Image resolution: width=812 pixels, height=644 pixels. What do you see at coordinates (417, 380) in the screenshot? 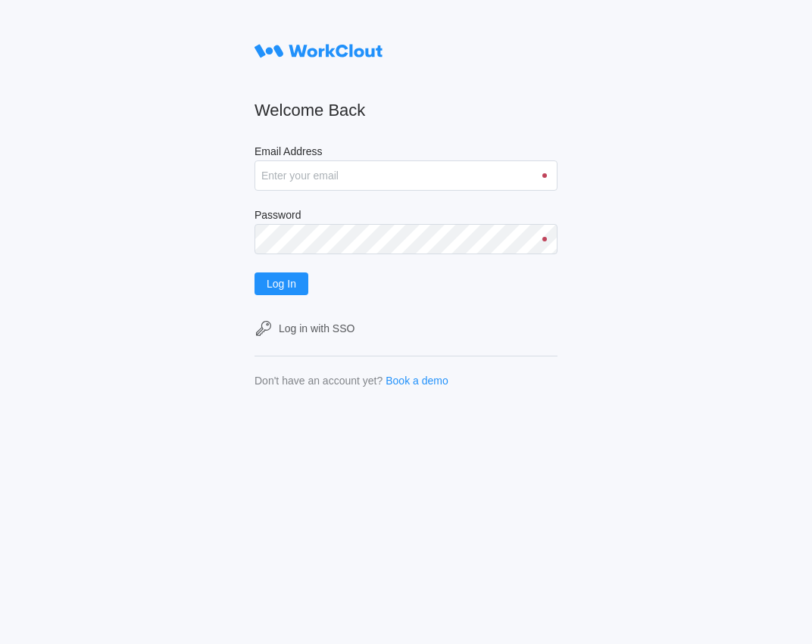
I see `div: Book a demo` at bounding box center [417, 380].